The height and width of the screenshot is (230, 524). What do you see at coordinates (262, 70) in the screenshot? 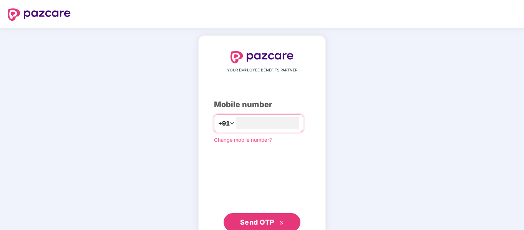
I see `span: YOUR EMPLOYEE BENEFITS PARTNER` at bounding box center [262, 70].